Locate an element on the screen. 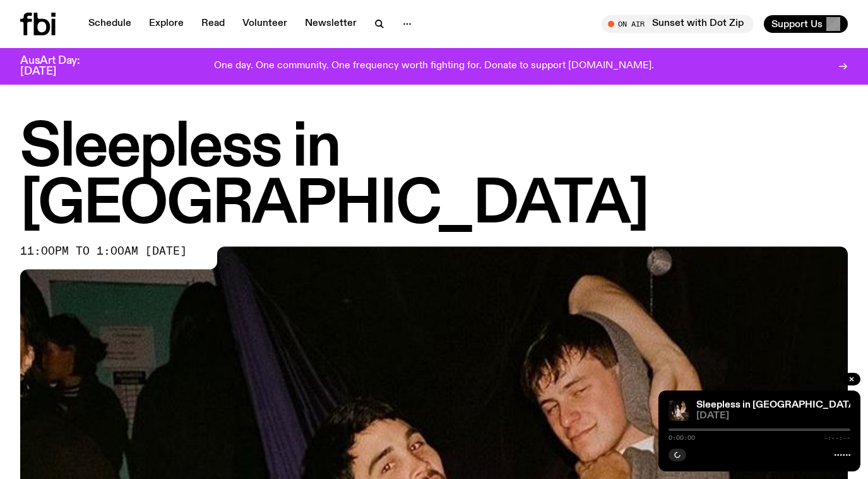 The width and height of the screenshot is (868, 479). img: Marcus Whale is on the left, bent to his knees and arching back with a gleeful look his face He i... is located at coordinates (679, 410).